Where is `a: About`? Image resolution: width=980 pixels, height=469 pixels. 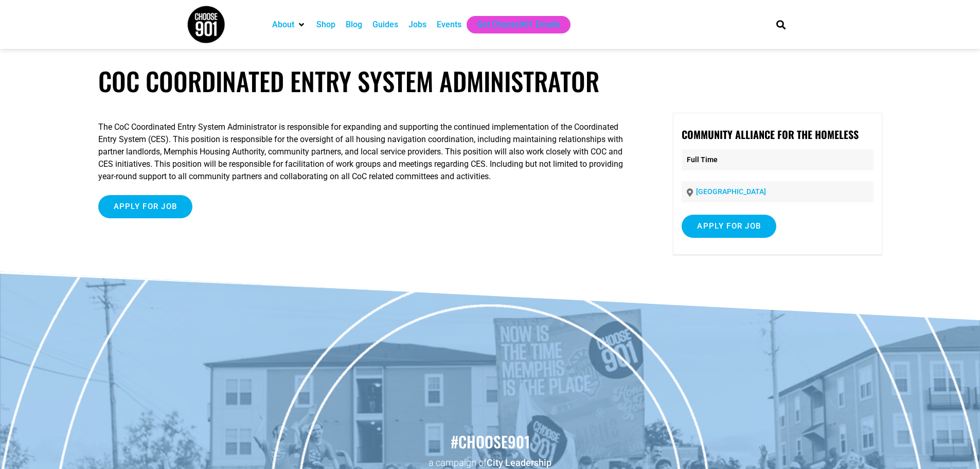 a: About is located at coordinates (283, 25).